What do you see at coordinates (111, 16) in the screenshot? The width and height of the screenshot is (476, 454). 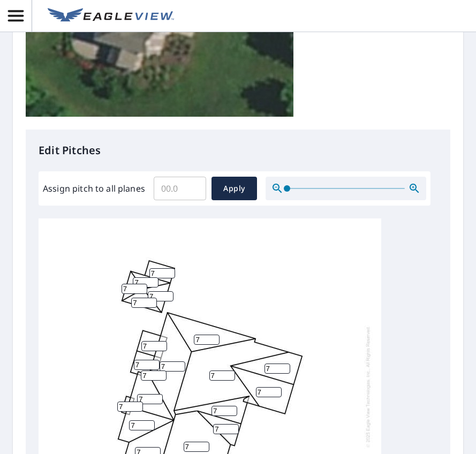 I see `a: EV Logo` at bounding box center [111, 16].